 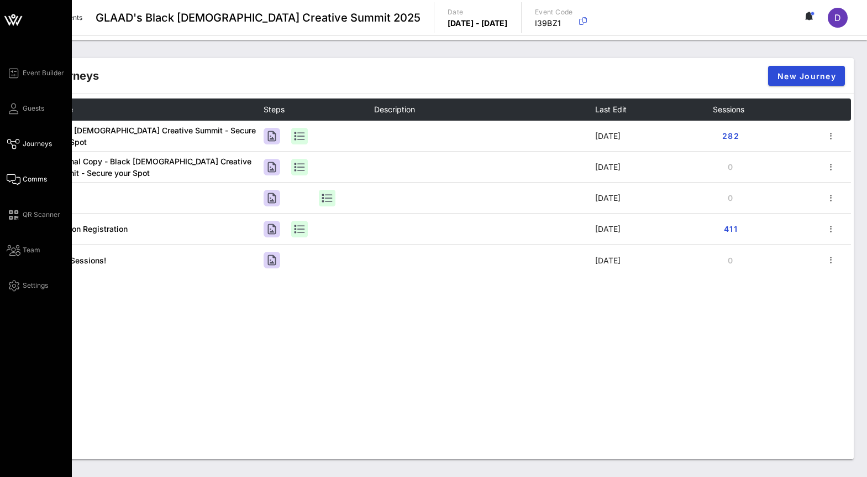 I want to click on span: Event Builder, so click(x=43, y=73).